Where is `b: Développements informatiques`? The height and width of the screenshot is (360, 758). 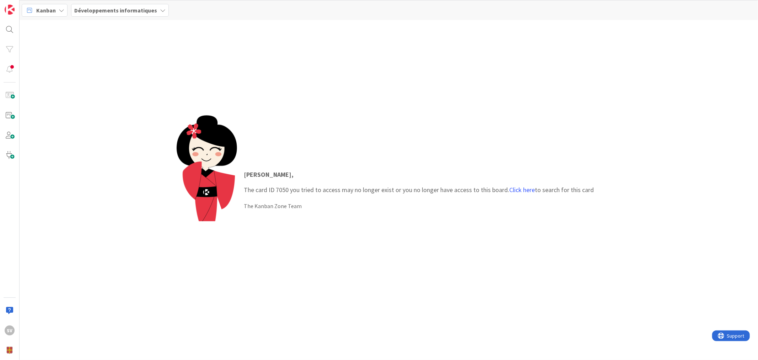 b: Développements informatiques is located at coordinates (116, 10).